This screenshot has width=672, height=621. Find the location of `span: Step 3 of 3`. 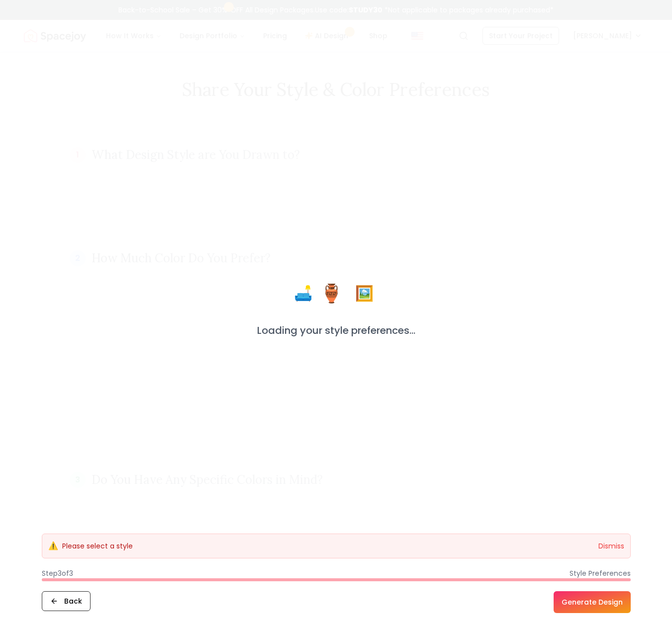

span: Step 3 of 3 is located at coordinates (57, 574).